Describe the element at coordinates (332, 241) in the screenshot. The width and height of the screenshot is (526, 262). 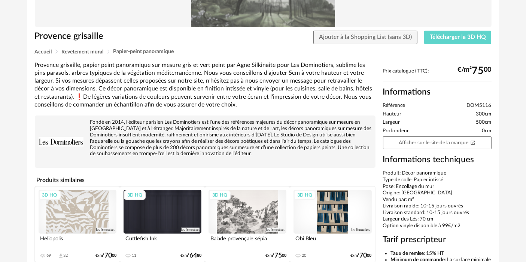
I see `div: Obi Bleu` at that location.